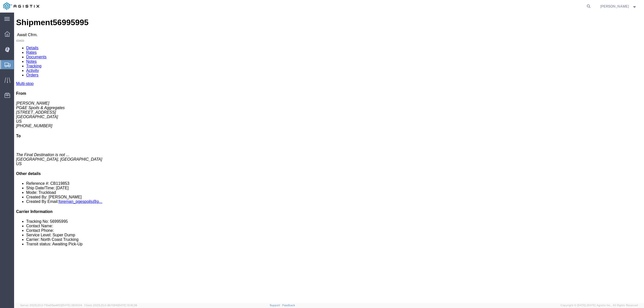  Describe the element at coordinates (111, 305) in the screenshot. I see `span: Client: 2025.20.0-8b113f4` at that location.